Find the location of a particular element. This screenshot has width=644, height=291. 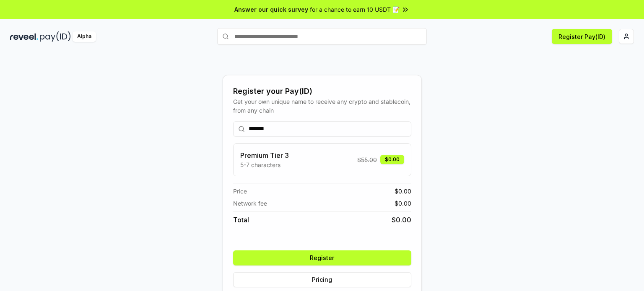

span: $ 55.00 is located at coordinates (367, 159).